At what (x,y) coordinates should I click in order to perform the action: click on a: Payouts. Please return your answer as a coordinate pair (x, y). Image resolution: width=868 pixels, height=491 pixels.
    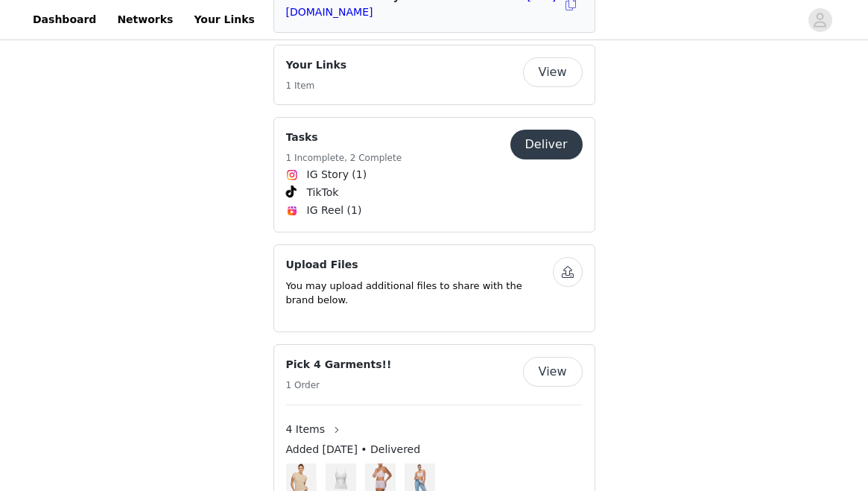
    Looking at the image, I should click on (299, 20).